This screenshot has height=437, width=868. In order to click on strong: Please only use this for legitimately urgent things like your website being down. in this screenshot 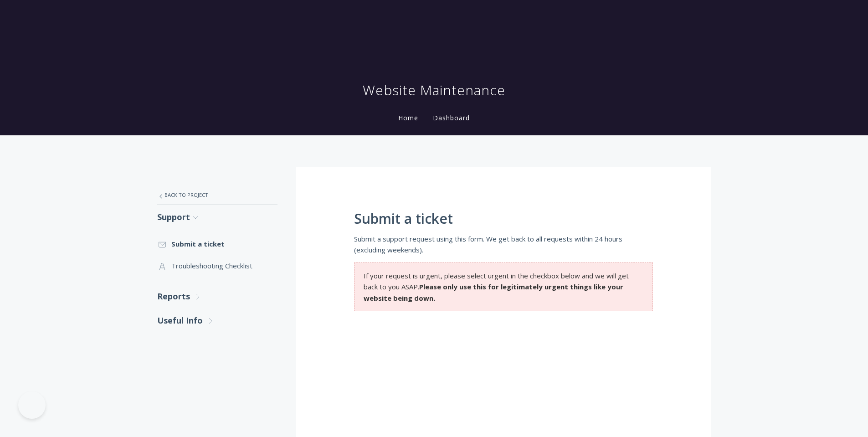, I will do `click(493, 293)`.